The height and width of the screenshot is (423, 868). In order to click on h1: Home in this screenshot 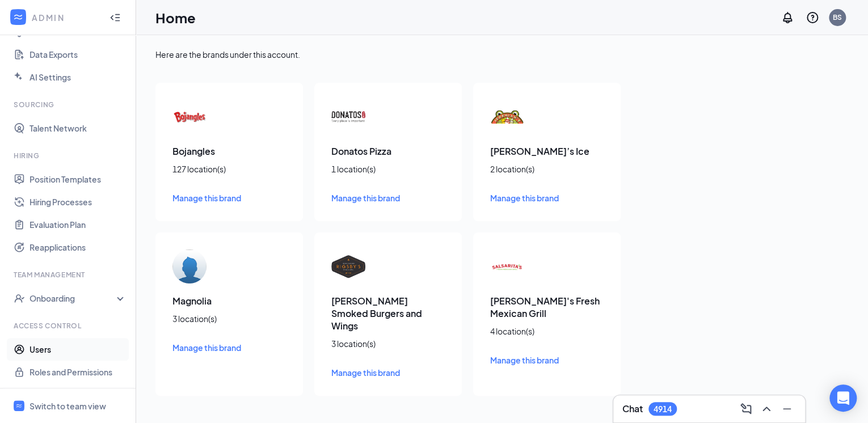, I will do `click(175, 17)`.